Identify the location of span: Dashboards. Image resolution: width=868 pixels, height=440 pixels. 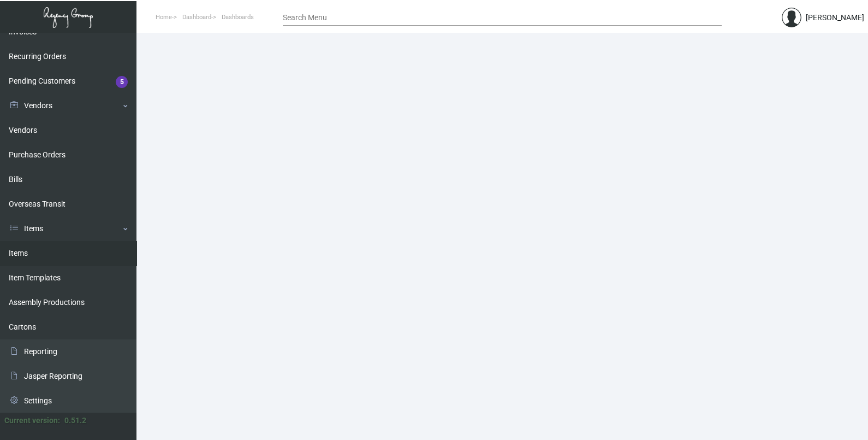
(238, 17).